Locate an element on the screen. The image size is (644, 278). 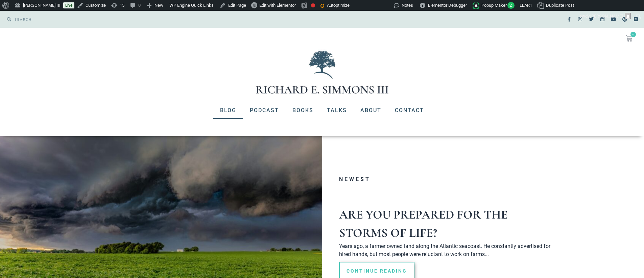
input: SEARCH is located at coordinates (165, 19).